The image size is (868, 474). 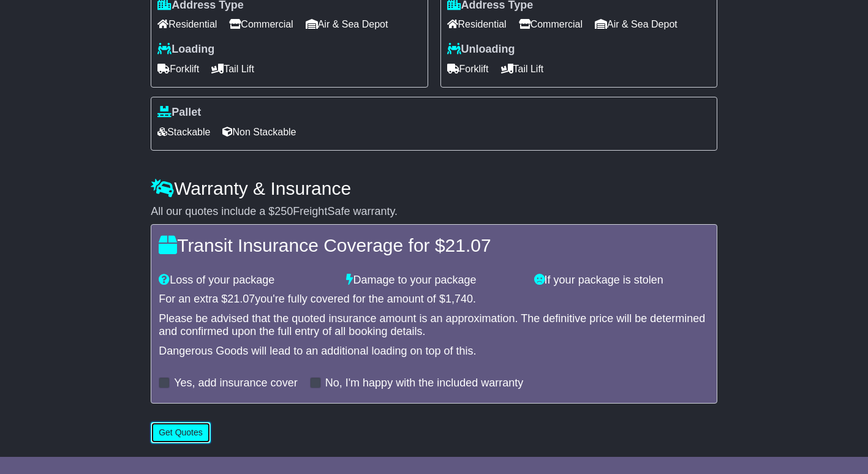 I want to click on span: Non Stackable, so click(x=259, y=132).